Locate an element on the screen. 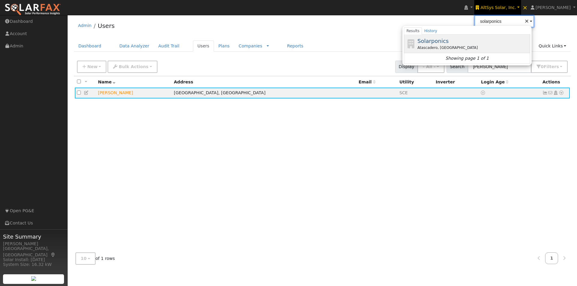 This screenshot has height=286, width=577. button: - All - is located at coordinates (431, 67).